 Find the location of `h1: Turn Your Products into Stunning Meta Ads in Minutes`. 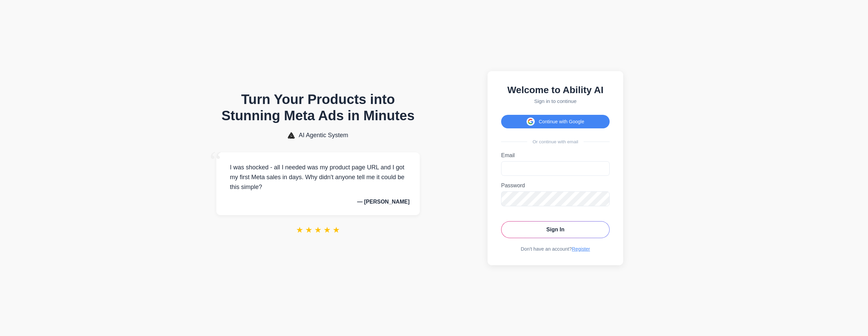

h1: Turn Your Products into Stunning Meta Ads in Minutes is located at coordinates (318, 107).